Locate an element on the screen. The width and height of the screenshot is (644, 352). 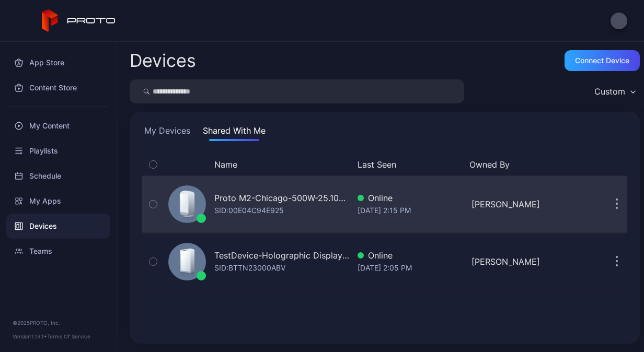
div: SID: 00E04C94E925 is located at coordinates (249, 211).